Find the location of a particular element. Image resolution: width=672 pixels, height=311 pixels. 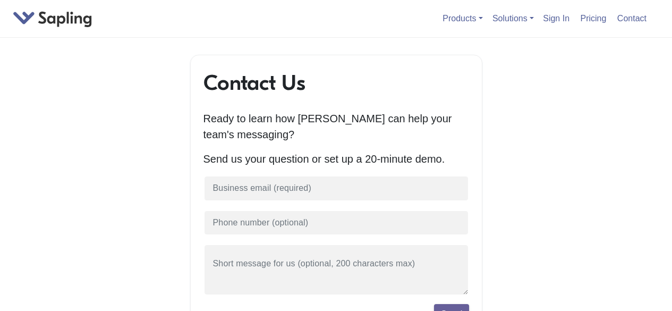

p: Send us your question or set up a 20-minute demo. is located at coordinates (336, 159).